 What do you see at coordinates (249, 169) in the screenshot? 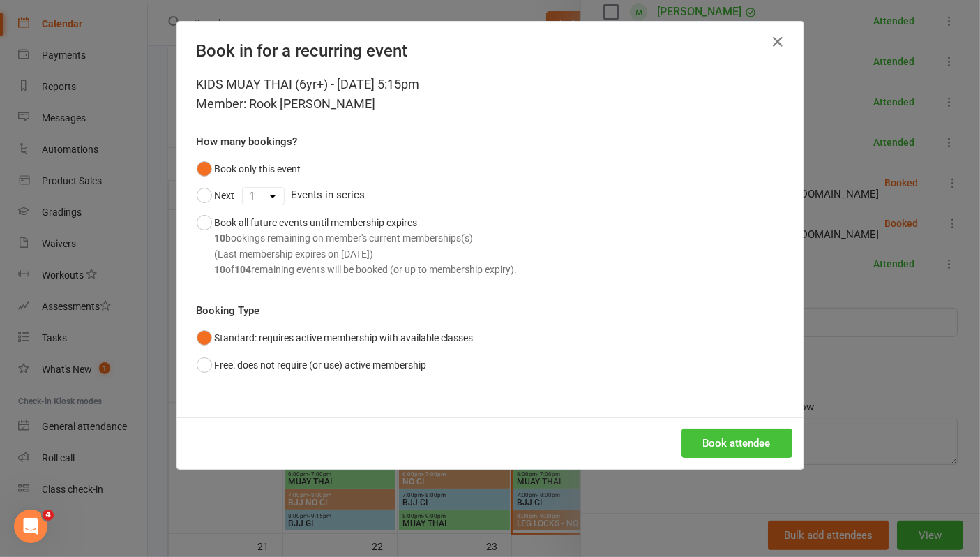
I see `button: Book only this event` at bounding box center [249, 169].